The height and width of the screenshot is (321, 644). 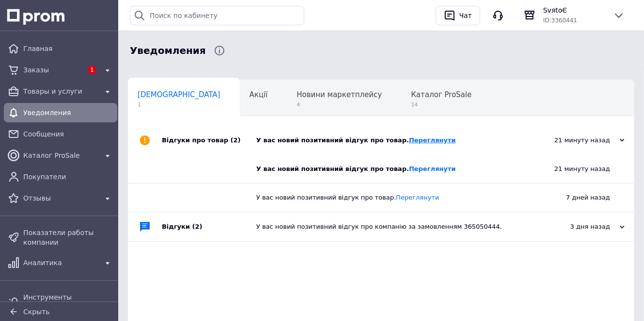 I want to click on span: Заказы, so click(x=53, y=70).